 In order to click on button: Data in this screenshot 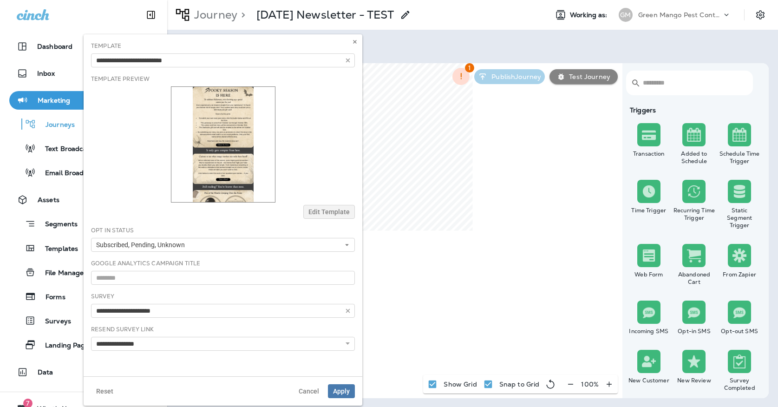, I will do `click(84, 372)`.